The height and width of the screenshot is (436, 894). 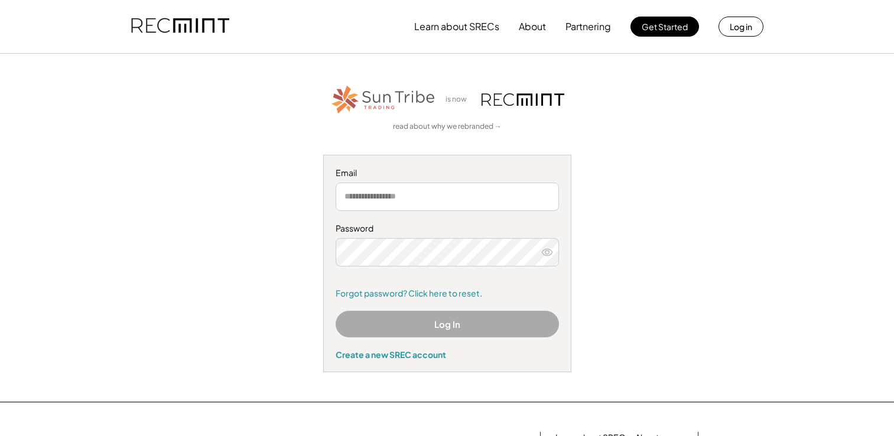 I want to click on div: Password, so click(x=447, y=229).